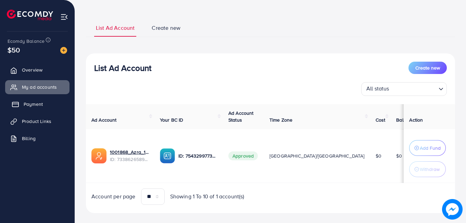 The image size is (466, 223). I want to click on a: 1001868_Azra_1708657200662, so click(129, 152).